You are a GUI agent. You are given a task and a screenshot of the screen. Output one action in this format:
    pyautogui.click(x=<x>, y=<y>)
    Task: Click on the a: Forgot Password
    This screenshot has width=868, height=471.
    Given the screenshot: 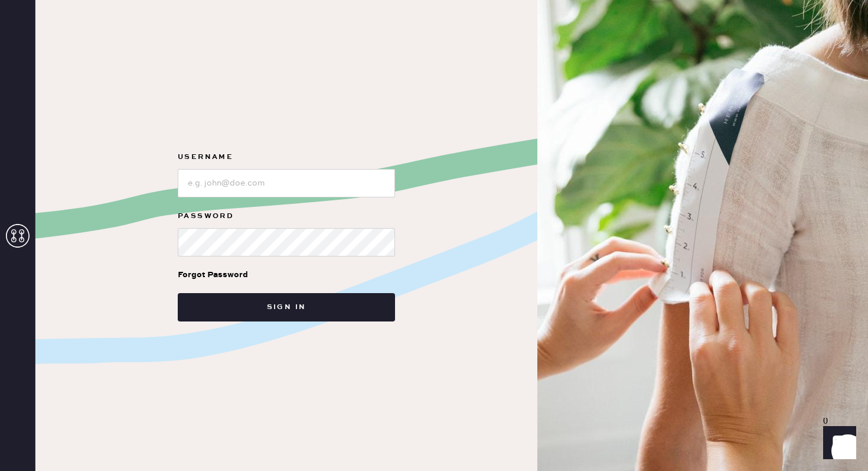 What is the action you would take?
    pyautogui.click(x=213, y=275)
    